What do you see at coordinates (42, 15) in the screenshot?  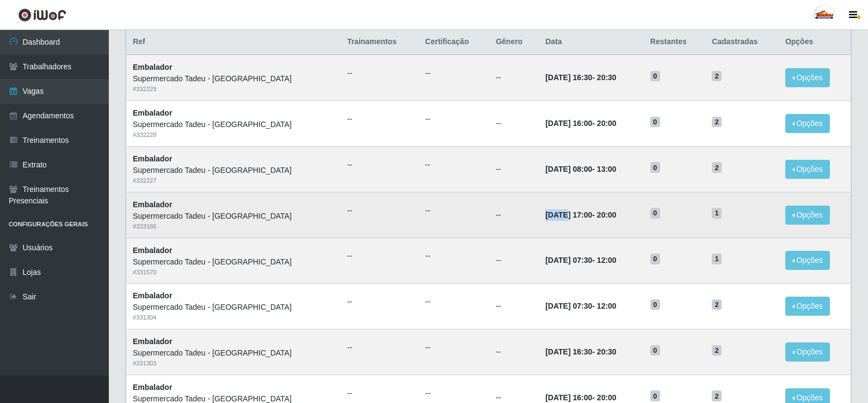 I see `img: CoreUI Logo` at bounding box center [42, 15].